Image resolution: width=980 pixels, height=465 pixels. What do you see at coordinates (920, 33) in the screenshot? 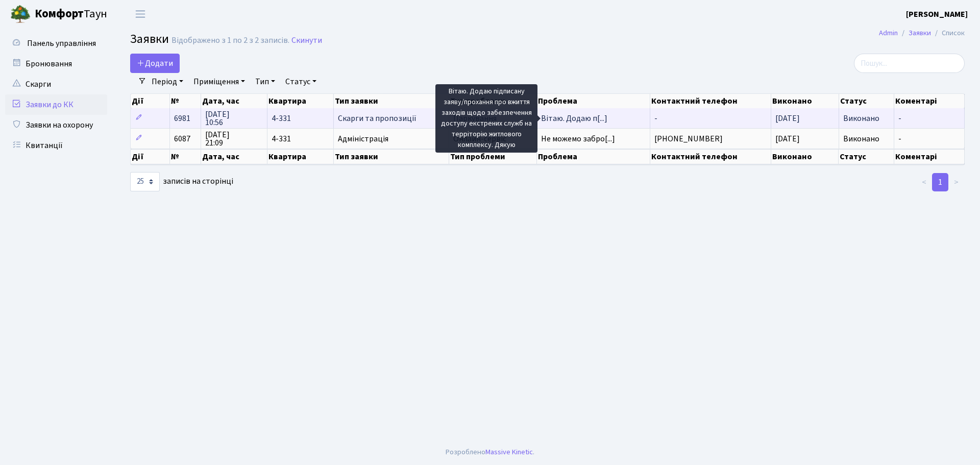
I see `a: Заявки` at bounding box center [920, 33].